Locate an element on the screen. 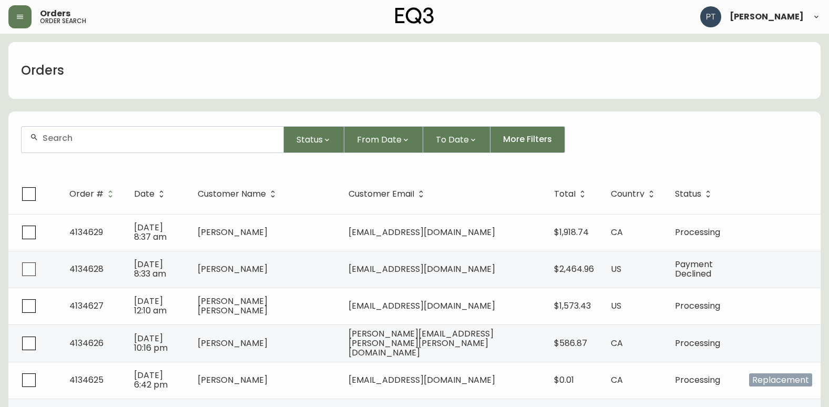 The image size is (829, 407). span: Orders is located at coordinates (55, 14).